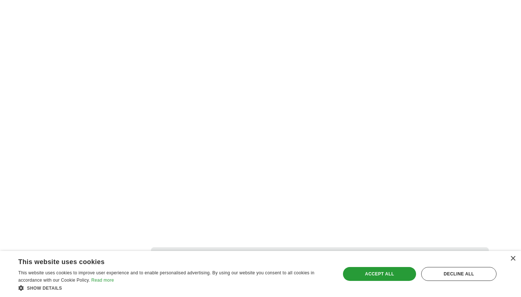  Describe the element at coordinates (512, 258) in the screenshot. I see `div: Close` at that location.